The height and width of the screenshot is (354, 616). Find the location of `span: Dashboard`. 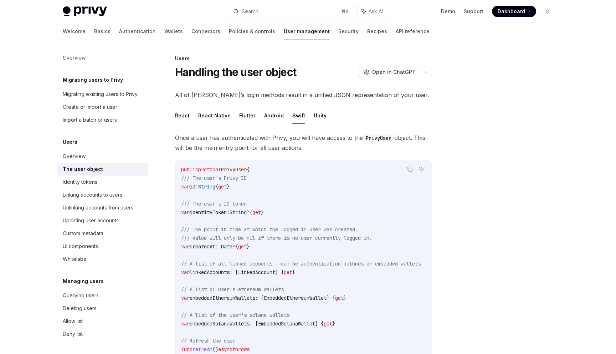

span: Dashboard is located at coordinates (511, 11).